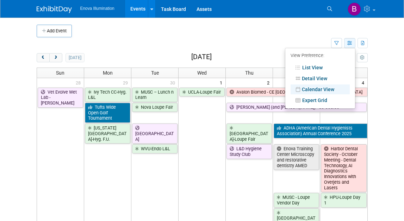 The width and height of the screenshot is (404, 221). Describe the element at coordinates (249, 73) in the screenshot. I see `span: Thu` at that location.